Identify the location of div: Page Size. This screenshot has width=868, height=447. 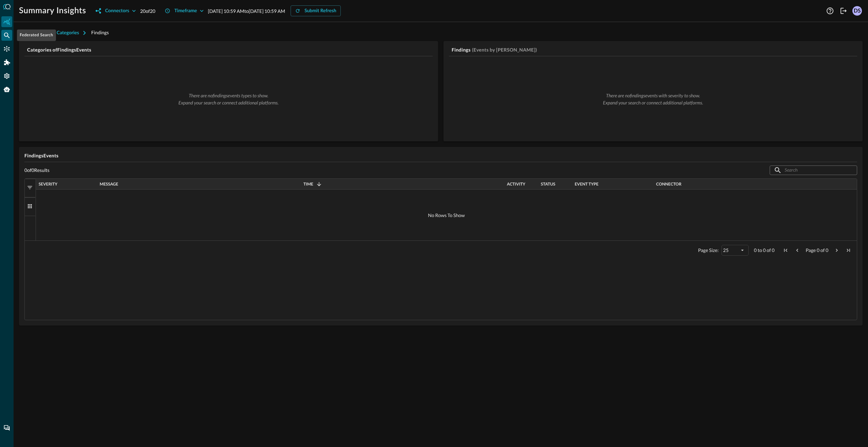
(735, 250).